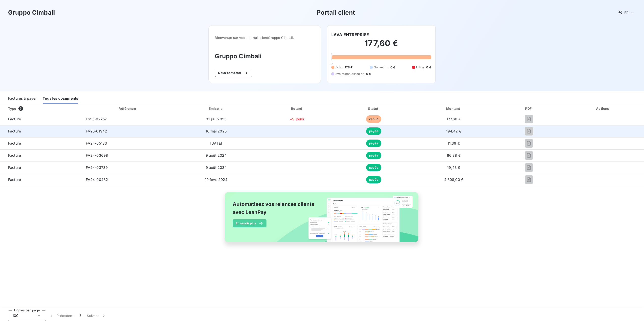 Image resolution: width=644 pixels, height=324 pixels. Describe the element at coordinates (265, 38) in the screenshot. I see `span: Bienvenue sur votre portail client Gruppo Cimbali .` at that location.